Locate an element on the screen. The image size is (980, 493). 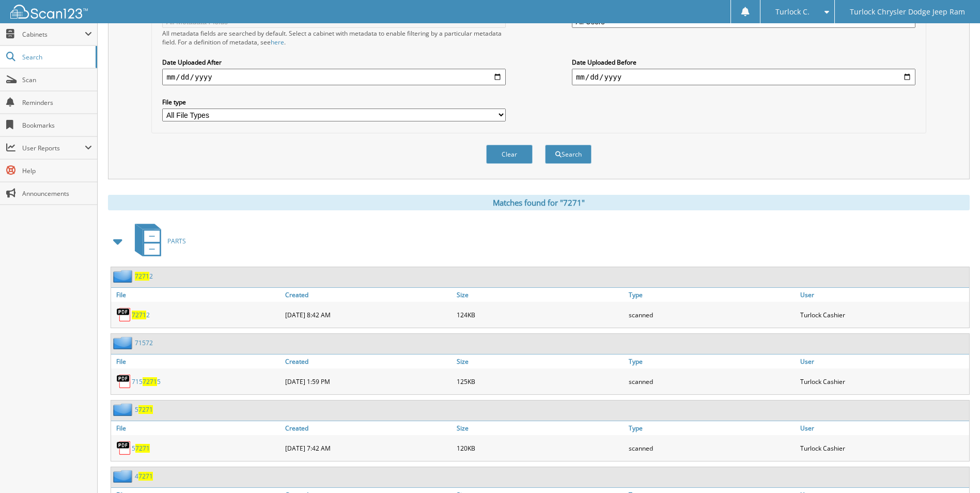
img: scan123-logo-white.svg is located at coordinates (49, 12).